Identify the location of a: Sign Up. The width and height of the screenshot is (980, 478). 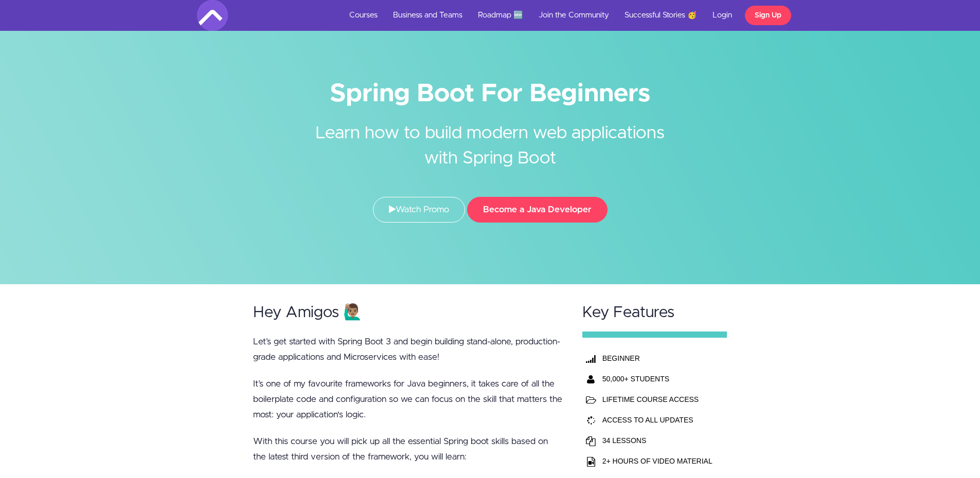
(767, 16).